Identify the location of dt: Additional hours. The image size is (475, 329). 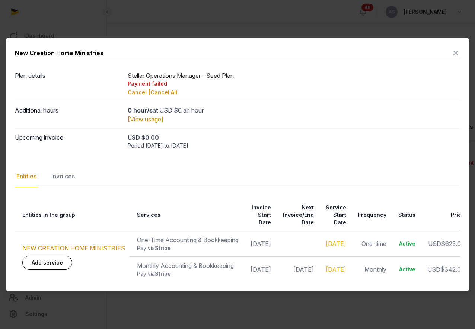
(68, 115).